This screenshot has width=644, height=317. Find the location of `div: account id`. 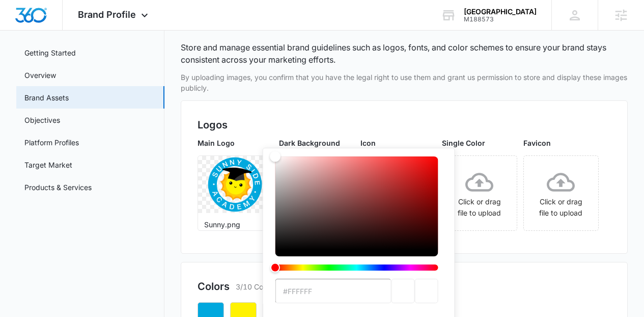

div: account id is located at coordinates (500, 19).